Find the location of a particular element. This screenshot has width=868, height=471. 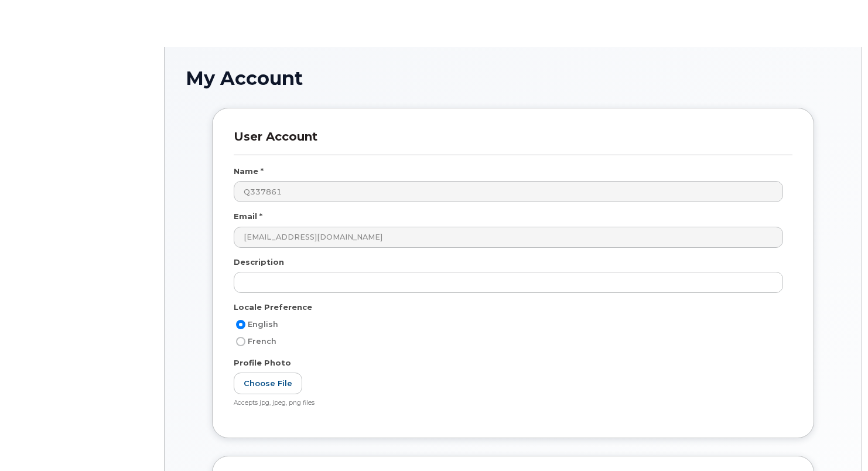

span: English is located at coordinates (263, 324).